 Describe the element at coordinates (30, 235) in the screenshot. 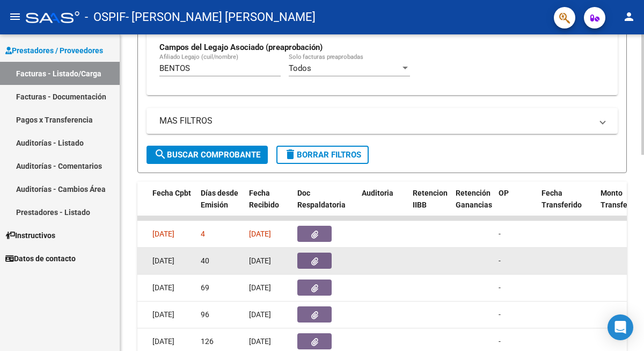

I see `span: Instructivos` at that location.